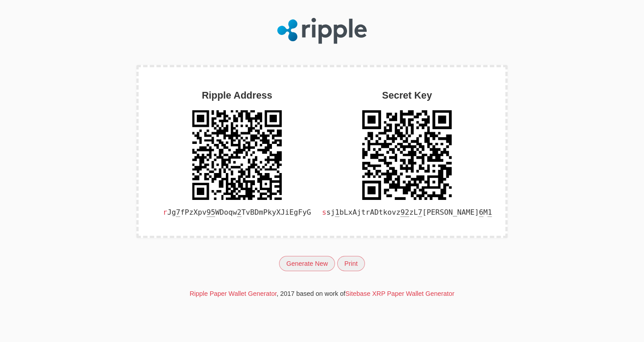 This screenshot has height=342, width=644. What do you see at coordinates (237, 95) in the screenshot?
I see `h2: Ripple Address` at bounding box center [237, 95].